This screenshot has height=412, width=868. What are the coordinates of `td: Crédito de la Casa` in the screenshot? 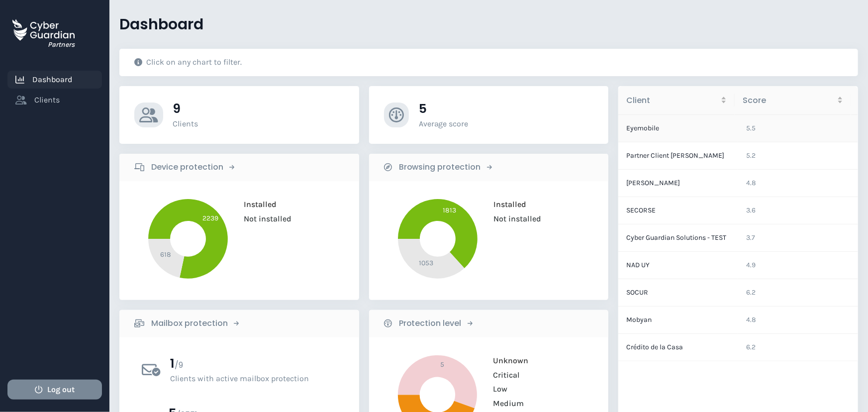 It's located at (678, 347).